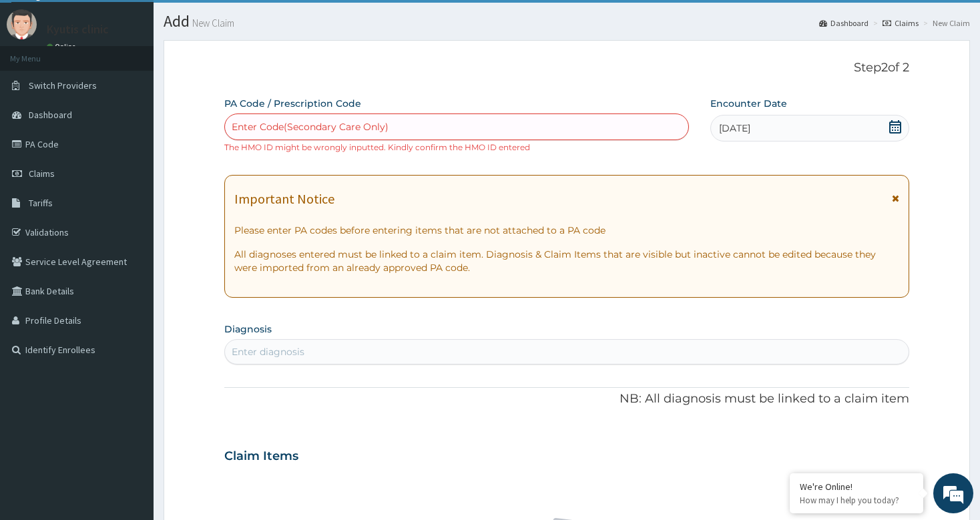 Image resolution: width=980 pixels, height=520 pixels. What do you see at coordinates (310, 127) in the screenshot?
I see `div: Enter Code(Secondary Care Only)` at bounding box center [310, 127].